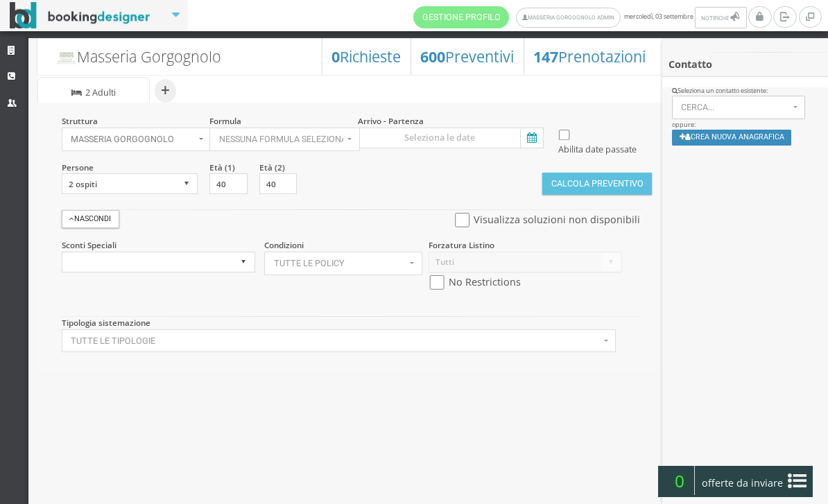  I want to click on div: Seleziona un contatto esistente:, so click(746, 91).